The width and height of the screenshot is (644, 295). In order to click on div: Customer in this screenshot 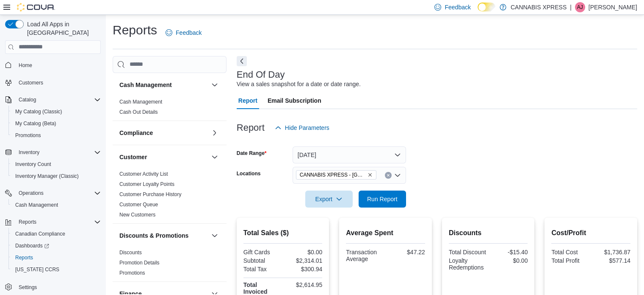, I will do `click(169, 196)`.